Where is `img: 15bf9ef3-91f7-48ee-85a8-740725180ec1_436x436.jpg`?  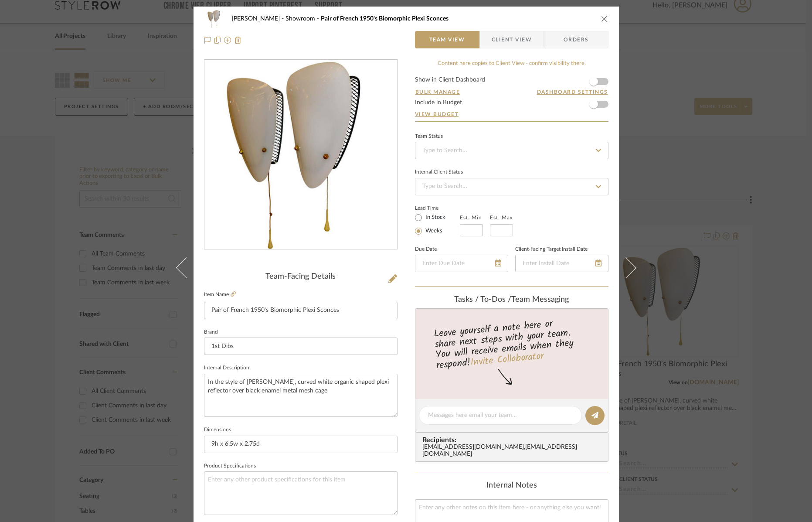
img: 15bf9ef3-91f7-48ee-85a8-740725180ec1_436x436.jpg is located at coordinates (301, 155).